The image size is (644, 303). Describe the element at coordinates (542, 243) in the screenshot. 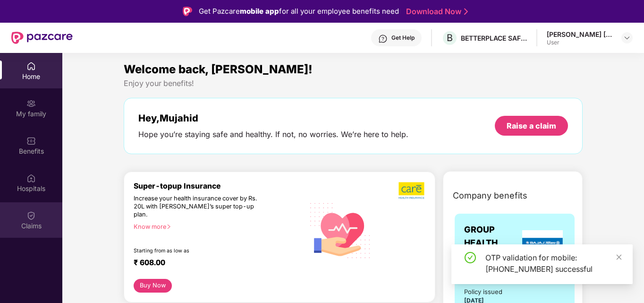

I see `img: insurerLogo` at that location.